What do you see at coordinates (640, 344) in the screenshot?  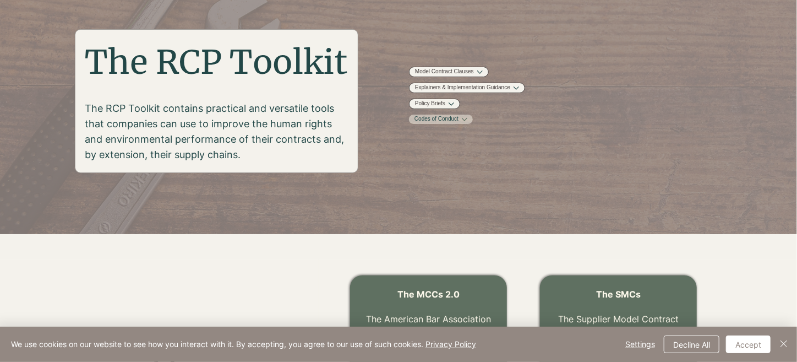 I see `span: Settings` at bounding box center [640, 344].